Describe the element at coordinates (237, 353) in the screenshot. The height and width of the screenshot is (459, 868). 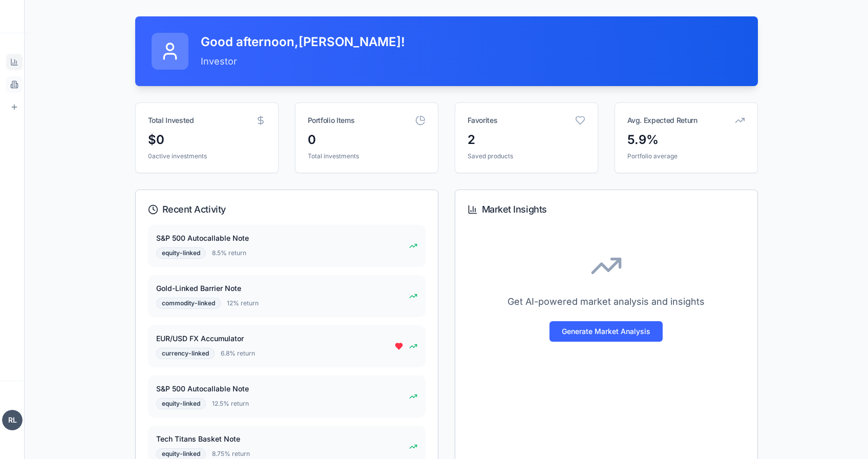
I see `span: 6.8 % return` at that location.